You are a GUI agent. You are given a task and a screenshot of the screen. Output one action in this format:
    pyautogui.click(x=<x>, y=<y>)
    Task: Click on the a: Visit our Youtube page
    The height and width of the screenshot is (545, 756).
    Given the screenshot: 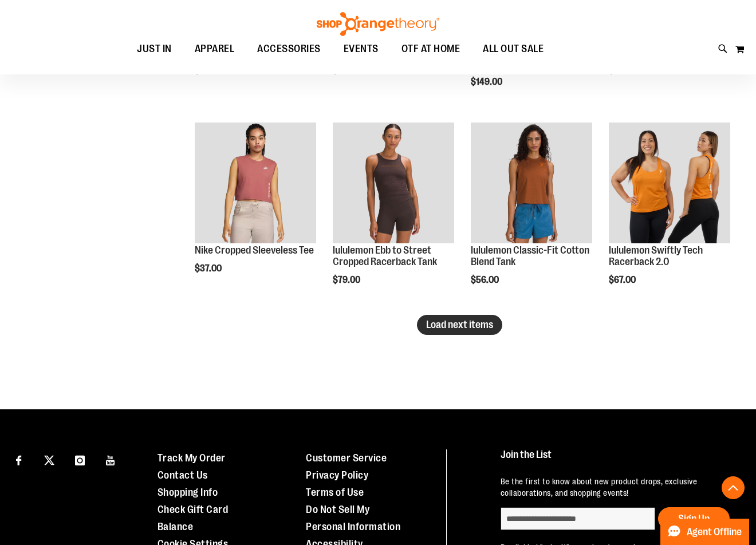 What is the action you would take?
    pyautogui.click(x=111, y=459)
    